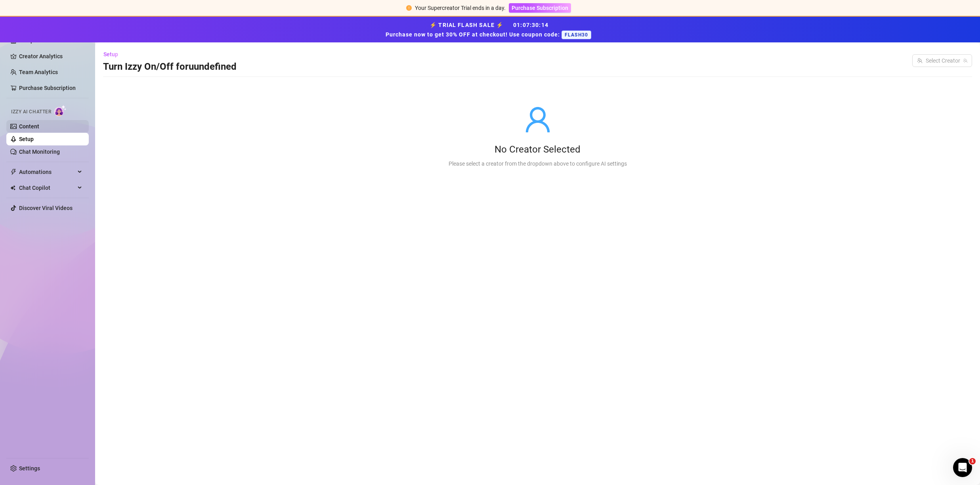 The image size is (980, 485). What do you see at coordinates (39, 152) in the screenshot?
I see `a: Chat Monitoring` at bounding box center [39, 152].